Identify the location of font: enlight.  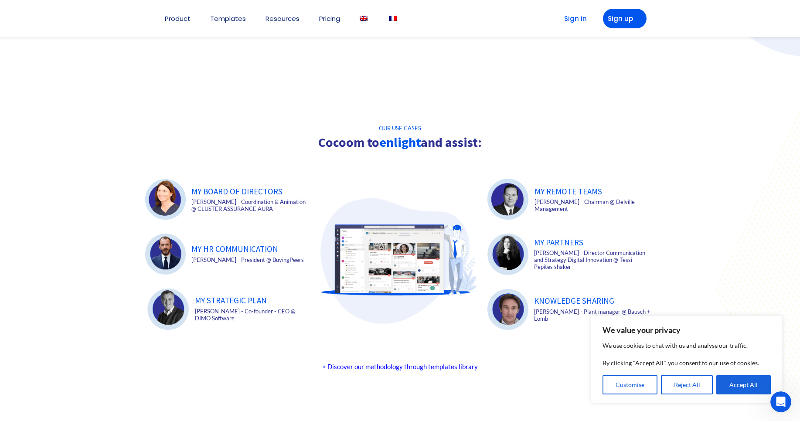
(400, 142).